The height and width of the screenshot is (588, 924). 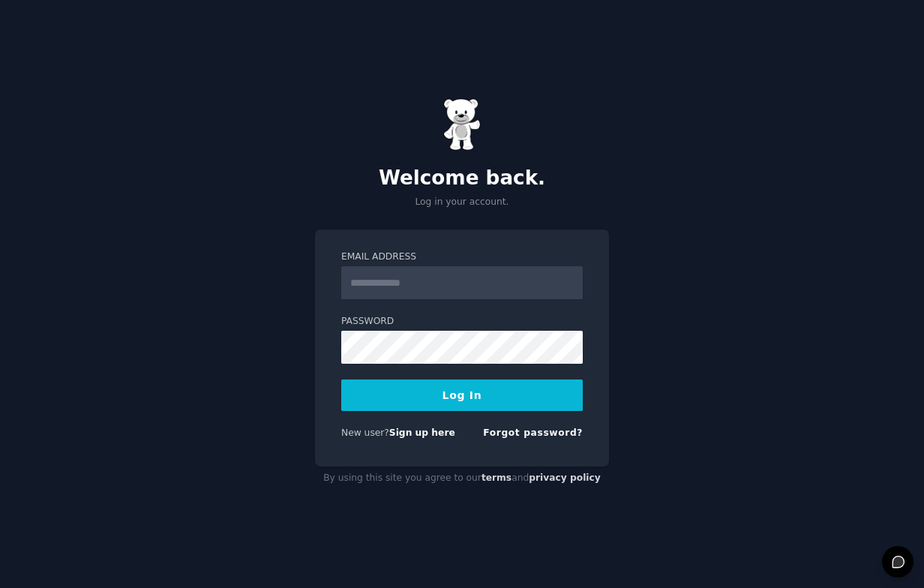 What do you see at coordinates (462, 321) in the screenshot?
I see `label: Password` at bounding box center [462, 321].